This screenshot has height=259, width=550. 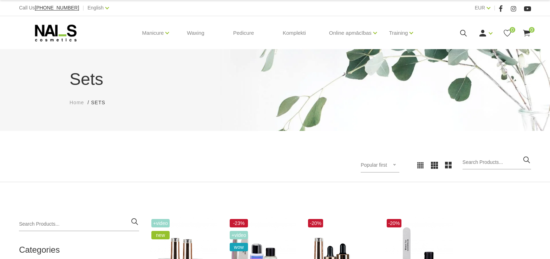 What do you see at coordinates (275, 79) in the screenshot?
I see `h1: Sets` at bounding box center [275, 79].